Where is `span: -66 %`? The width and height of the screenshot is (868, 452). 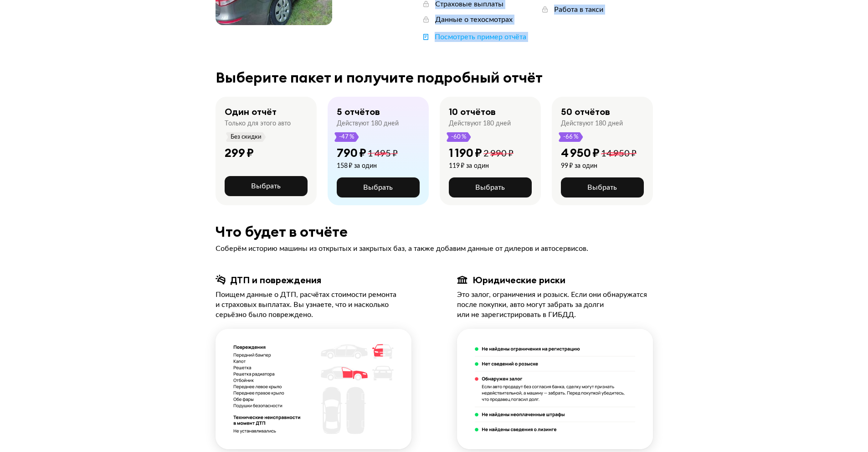 span: -66 % is located at coordinates (571, 137).